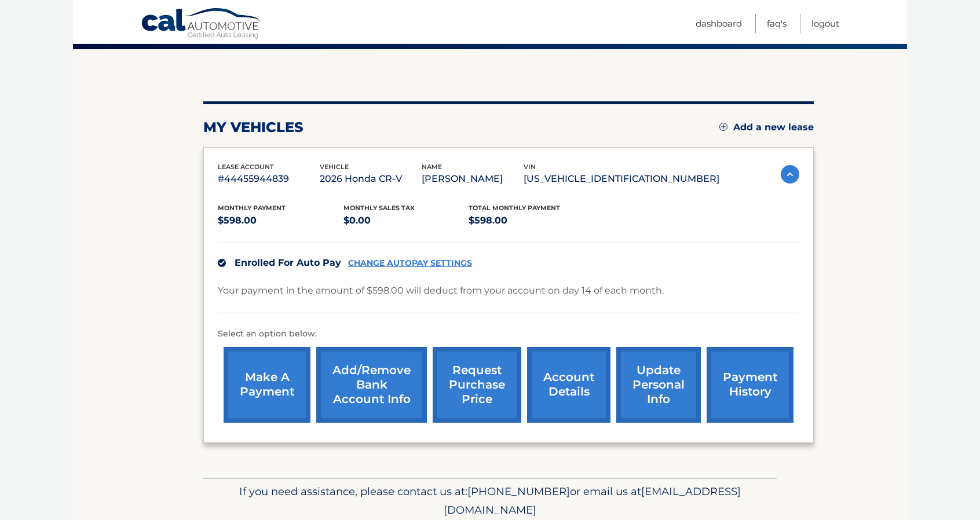  What do you see at coordinates (431, 167) in the screenshot?
I see `span: name` at bounding box center [431, 167].